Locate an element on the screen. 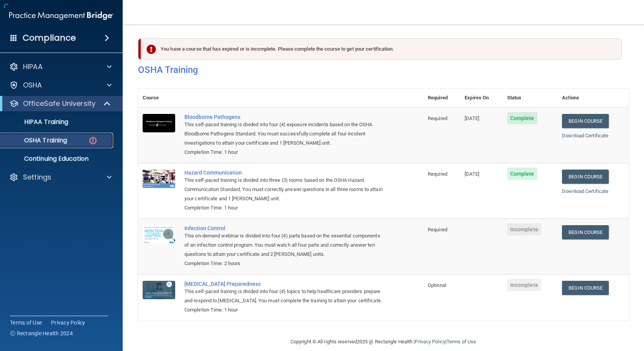 Image resolution: width=644 pixels, height=351 pixels. a: OSHA is located at coordinates (60, 85).